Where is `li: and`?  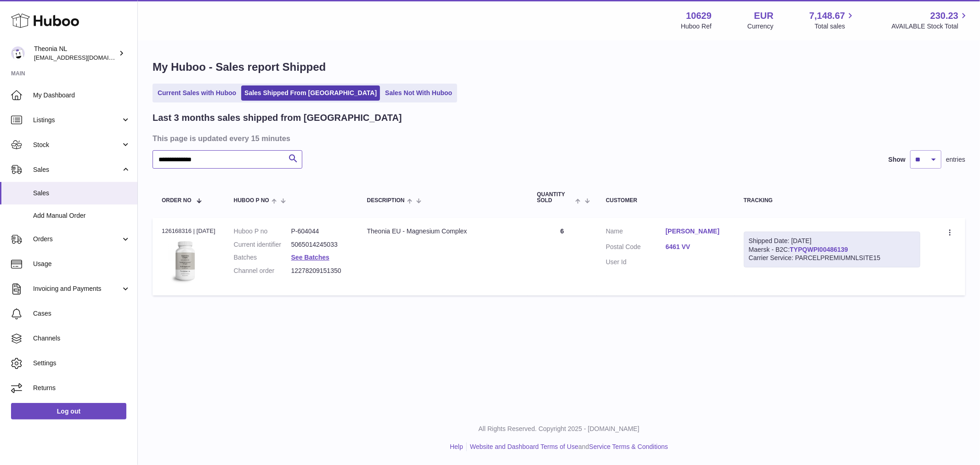 li: and is located at coordinates (567, 446).